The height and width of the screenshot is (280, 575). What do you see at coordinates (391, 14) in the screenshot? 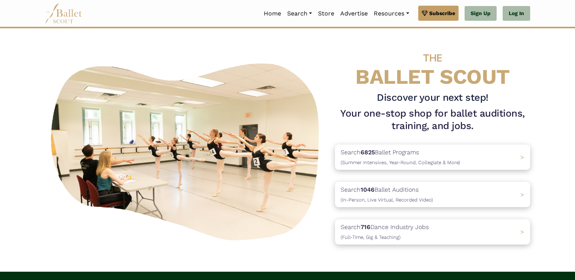
I see `a: Resources` at bounding box center [391, 14].